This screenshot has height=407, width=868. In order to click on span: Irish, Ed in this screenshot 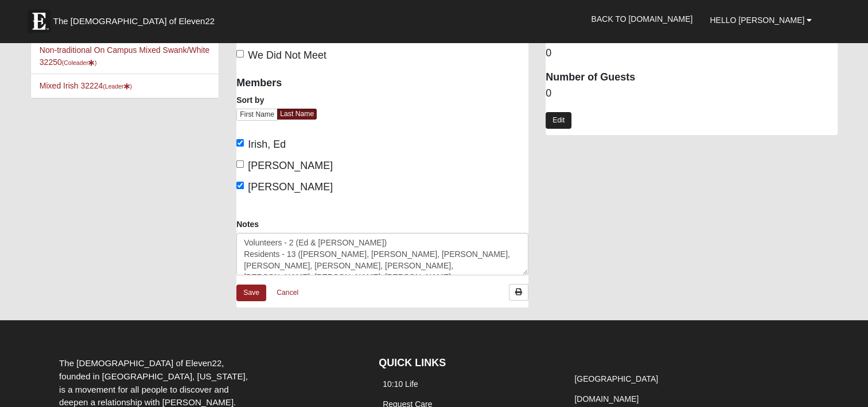, I will do `click(267, 144)`.